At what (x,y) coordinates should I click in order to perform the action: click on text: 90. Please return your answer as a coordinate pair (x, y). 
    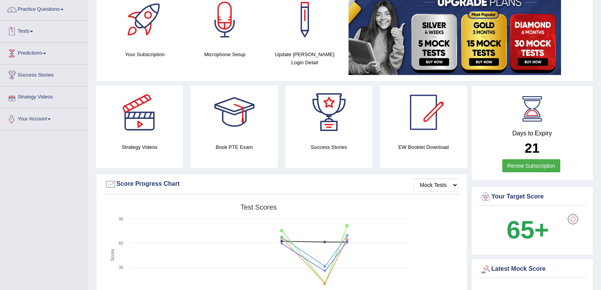
    Looking at the image, I should click on (121, 218).